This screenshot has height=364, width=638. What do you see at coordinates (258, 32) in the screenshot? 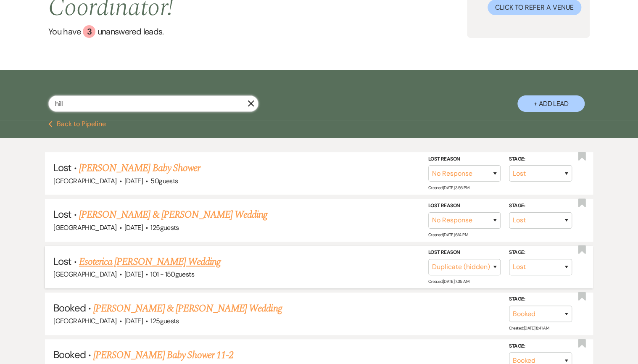
I see `a: You have 3 unanswered leads.` at bounding box center [258, 32].